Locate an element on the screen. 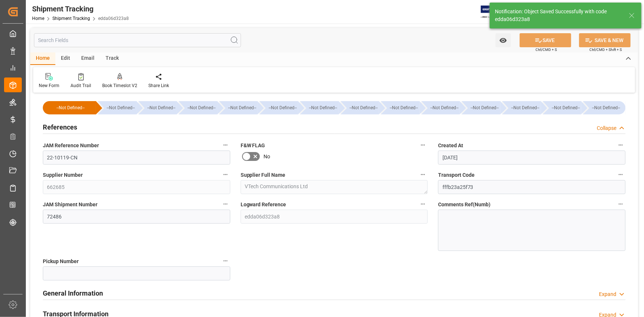  span: Created At is located at coordinates (450, 145).